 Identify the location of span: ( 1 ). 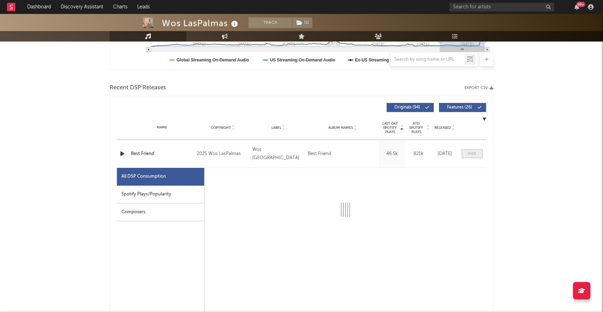
(302, 23).